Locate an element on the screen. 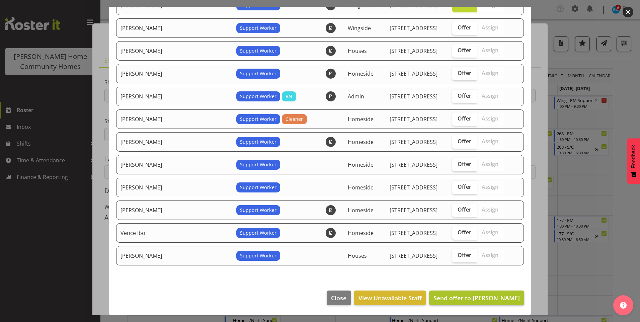 Image resolution: width=640 pixels, height=322 pixels. span: RN is located at coordinates (289, 96).